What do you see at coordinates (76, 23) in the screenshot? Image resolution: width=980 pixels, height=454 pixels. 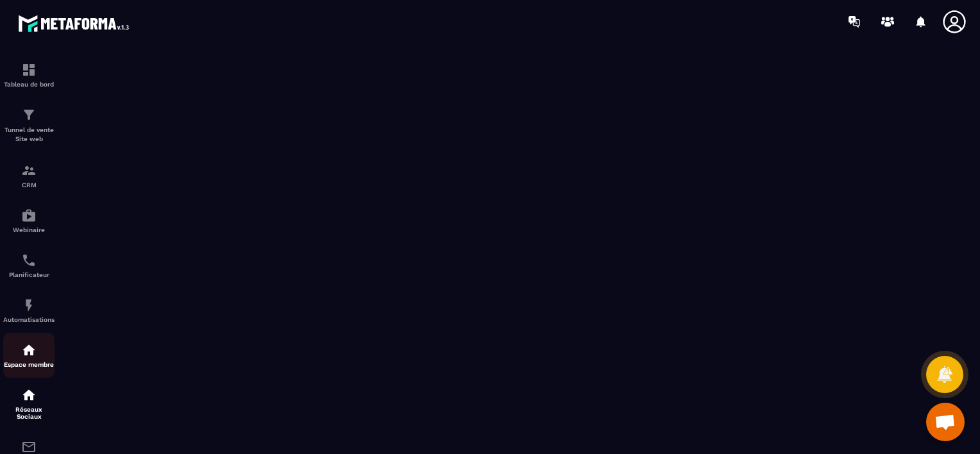 I see `img: logo` at bounding box center [76, 23].